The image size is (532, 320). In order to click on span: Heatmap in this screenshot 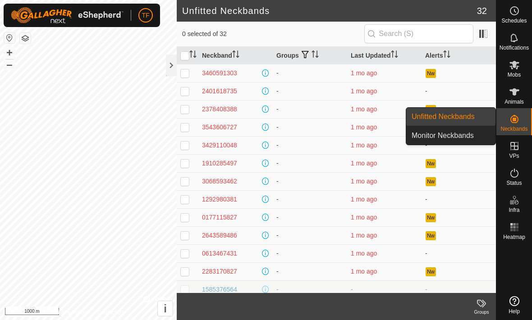, I will do `click(514, 237)`.